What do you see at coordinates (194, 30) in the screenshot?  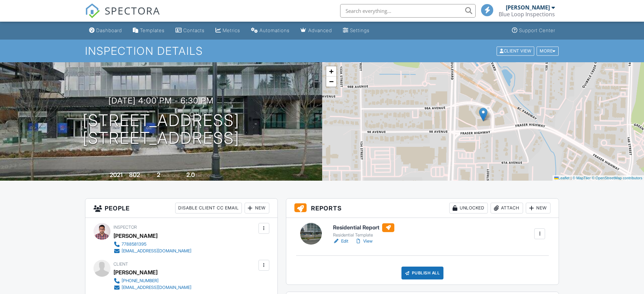 I see `div: Contacts` at bounding box center [194, 30].